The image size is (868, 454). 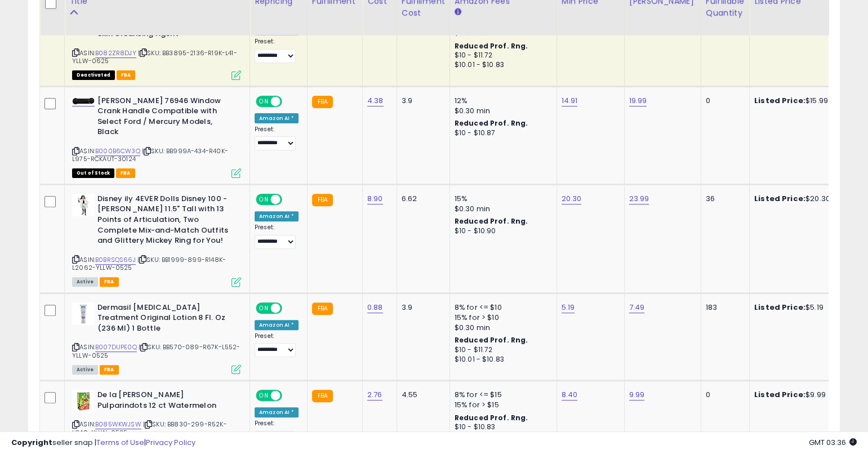 I want to click on div: $10 - $10.90, so click(x=502, y=231).